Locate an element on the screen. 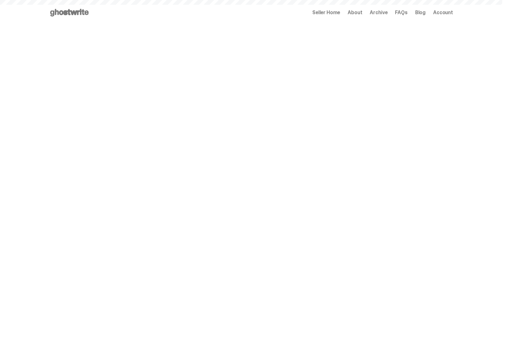 The width and height of the screenshot is (507, 351). span: FAQs is located at coordinates (401, 13).